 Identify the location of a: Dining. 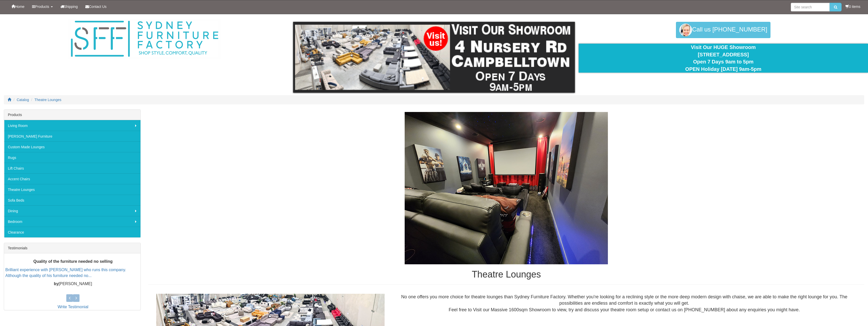
(72, 211).